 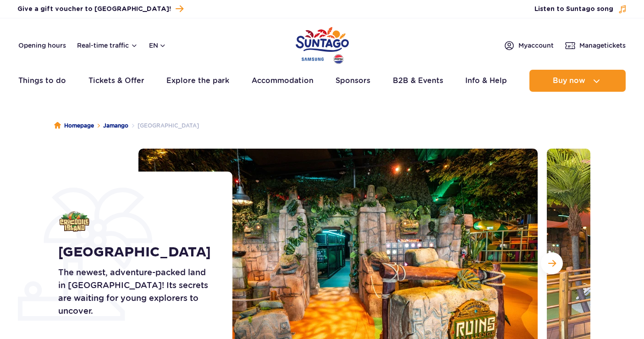 What do you see at coordinates (569, 81) in the screenshot?
I see `span: Buy now` at bounding box center [569, 81].